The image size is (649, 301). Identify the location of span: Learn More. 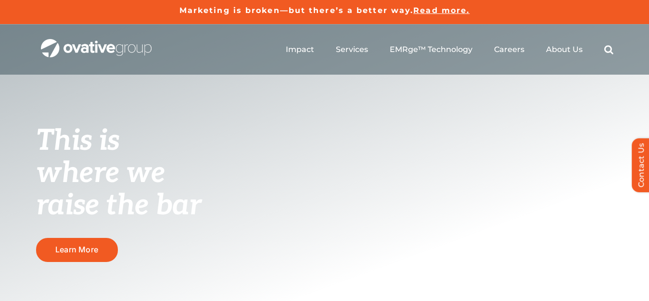
(77, 249).